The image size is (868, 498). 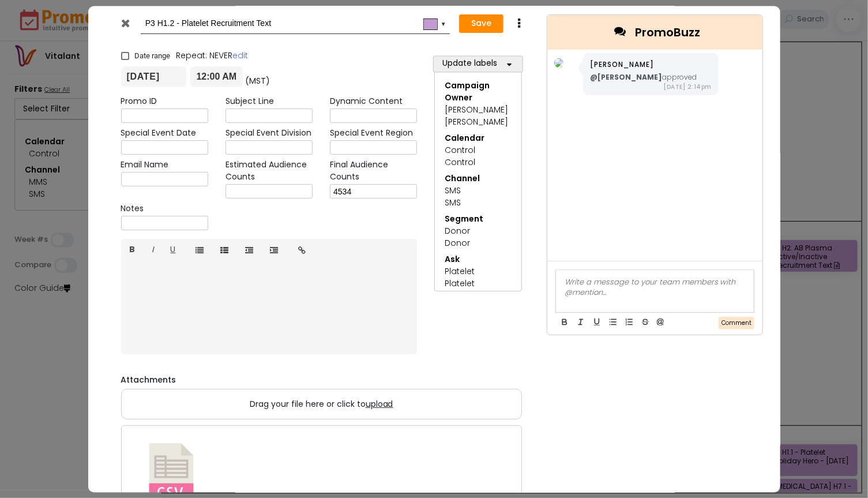 I want to click on a: Insert link, so click(x=302, y=250).